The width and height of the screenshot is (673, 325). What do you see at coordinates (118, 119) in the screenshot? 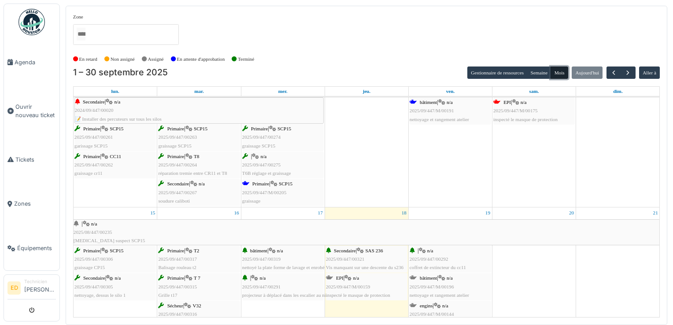
I see `span: 📝 Installer des percuteurs sur tous les silos` at bounding box center [118, 119].